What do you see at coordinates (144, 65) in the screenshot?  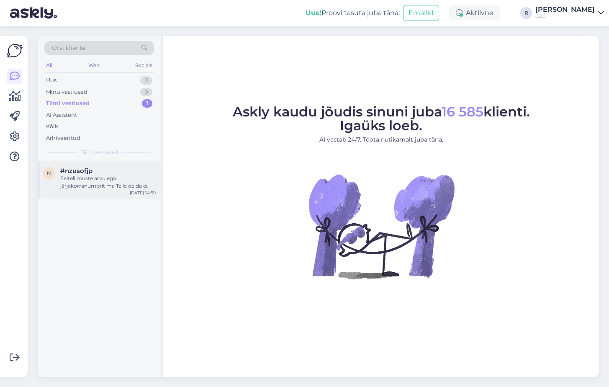 I see `div: Socials` at bounding box center [144, 65].